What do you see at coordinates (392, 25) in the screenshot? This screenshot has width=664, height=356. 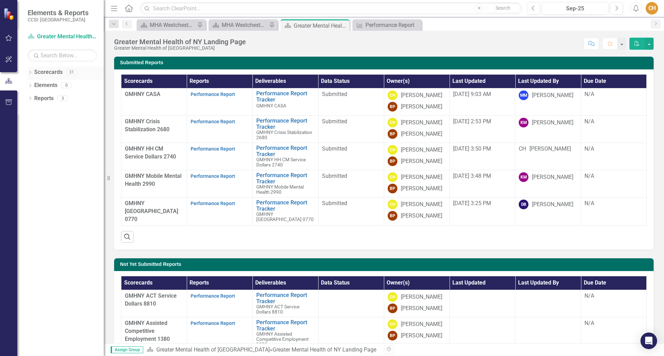 I see `div: Performance Report` at bounding box center [392, 25].